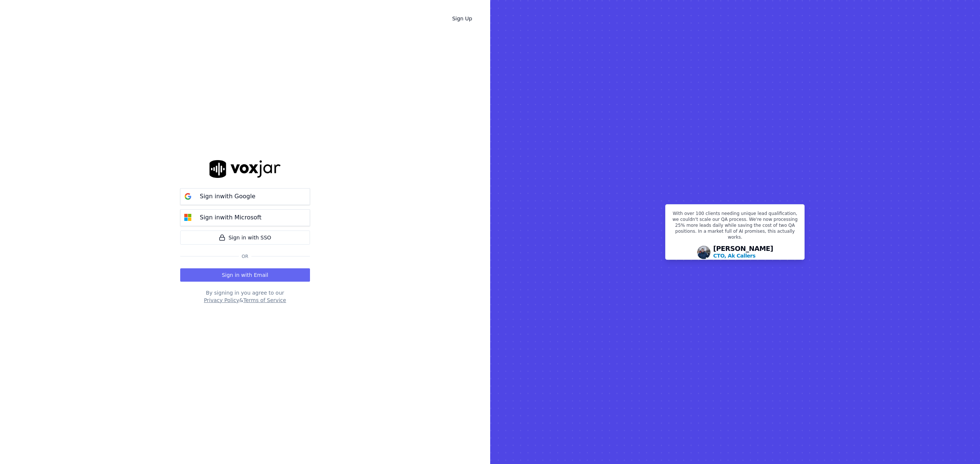 The image size is (980, 464). Describe the element at coordinates (245, 169) in the screenshot. I see `img: logo` at that location.